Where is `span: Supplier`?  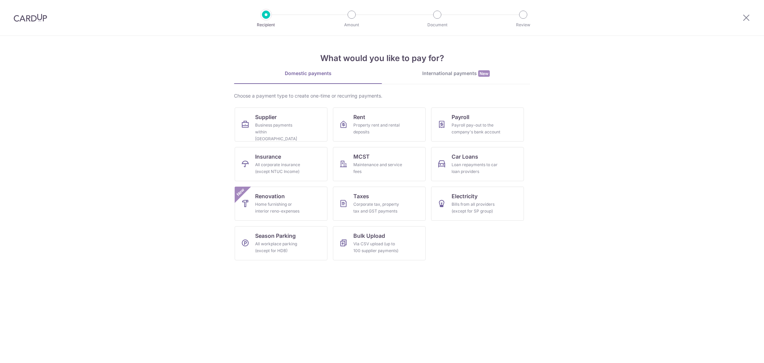 span: Supplier is located at coordinates (266, 117).